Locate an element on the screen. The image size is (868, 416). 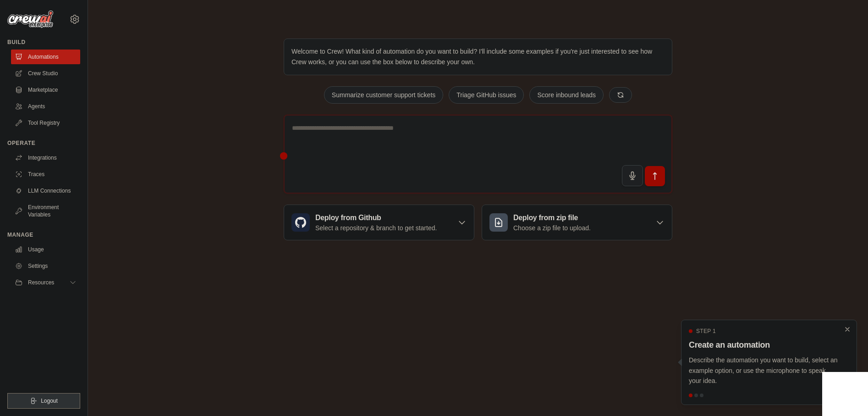
p: Choose a zip file to upload. is located at coordinates (552, 228).